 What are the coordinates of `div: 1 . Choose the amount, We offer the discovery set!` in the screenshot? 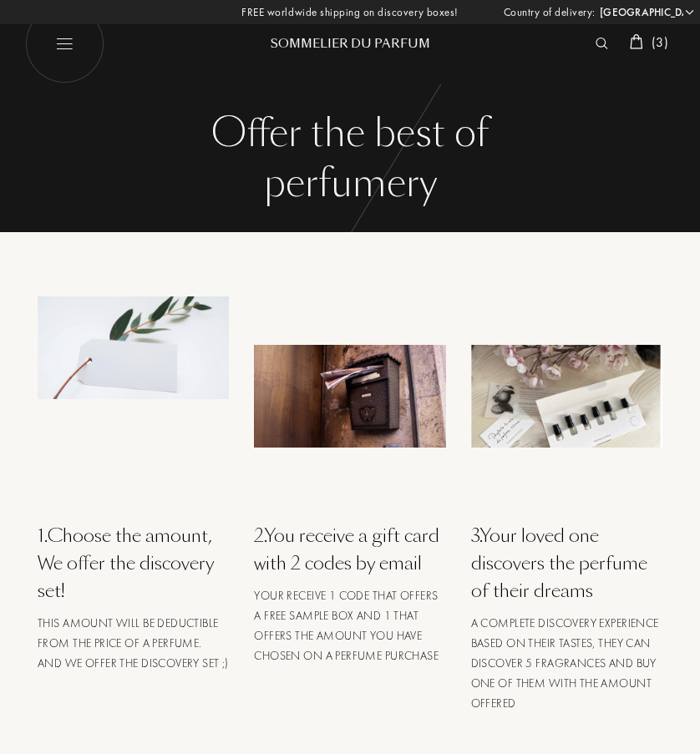 It's located at (132, 563).